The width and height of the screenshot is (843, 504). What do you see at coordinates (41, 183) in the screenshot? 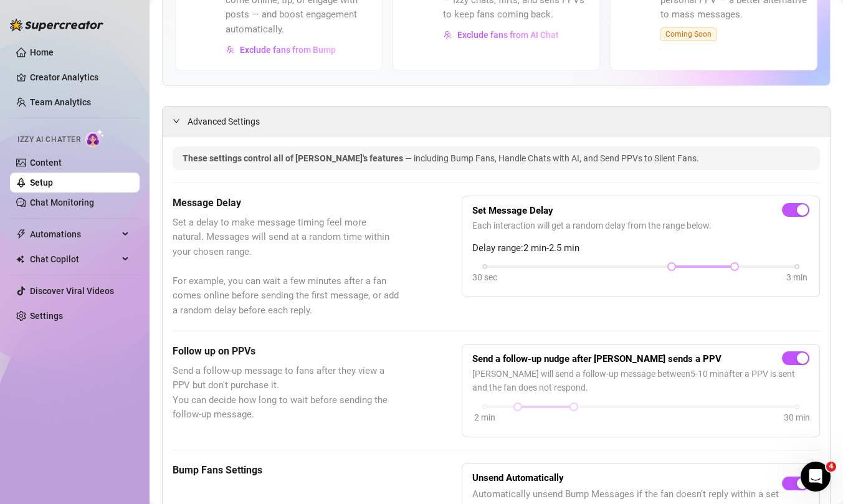
I see `a: Setup` at bounding box center [41, 183].